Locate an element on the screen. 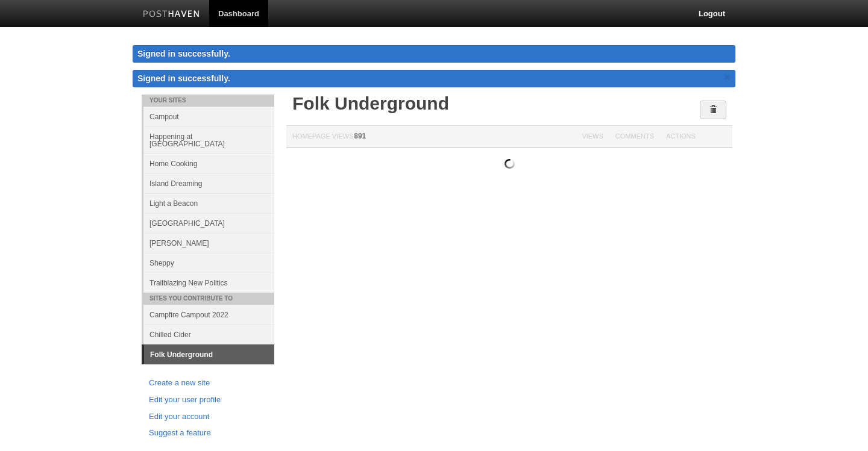 Image resolution: width=868 pixels, height=451 pixels. a: Edit your user profile is located at coordinates (208, 400).